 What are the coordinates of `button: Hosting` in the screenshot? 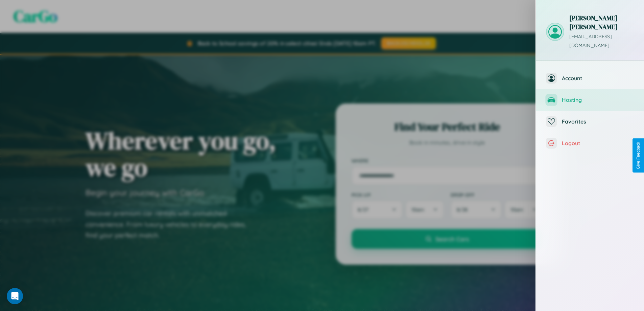 It's located at (590, 100).